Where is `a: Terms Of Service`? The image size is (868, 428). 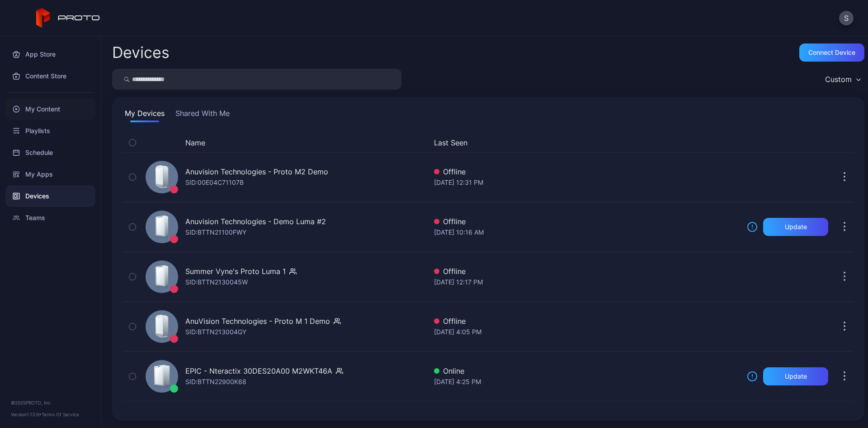
a: Terms Of Service is located at coordinates (60, 414).